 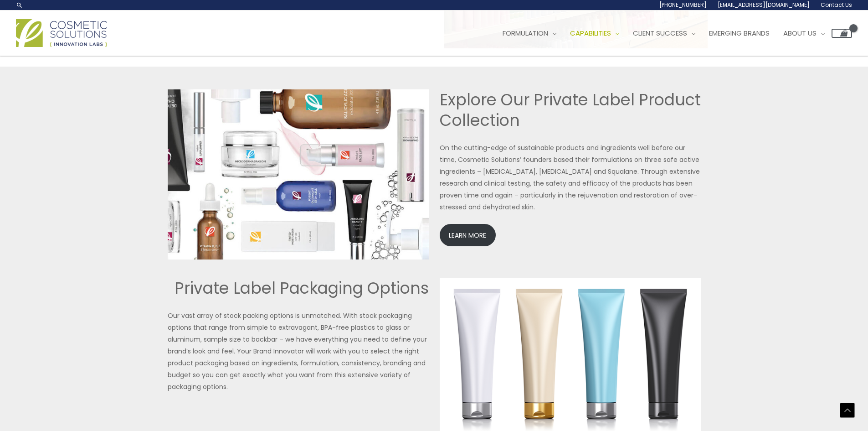 I want to click on span: Capabilities, so click(x=590, y=33).